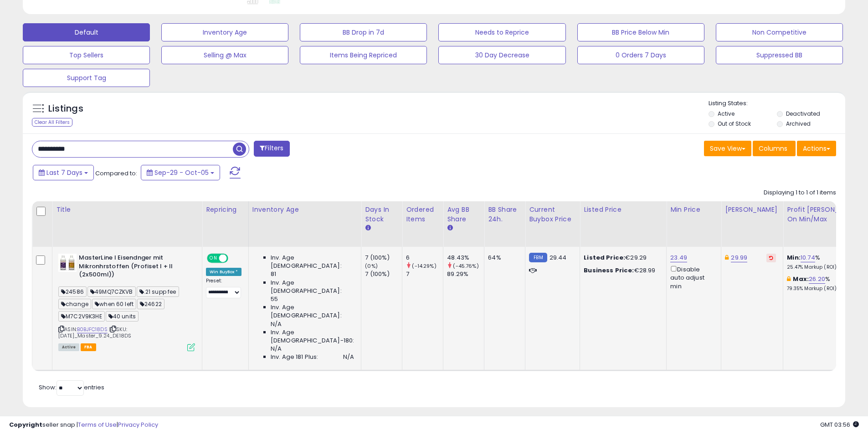 This screenshot has height=434, width=868. What do you see at coordinates (273, 274) in the screenshot?
I see `span: 81` at bounding box center [273, 274].